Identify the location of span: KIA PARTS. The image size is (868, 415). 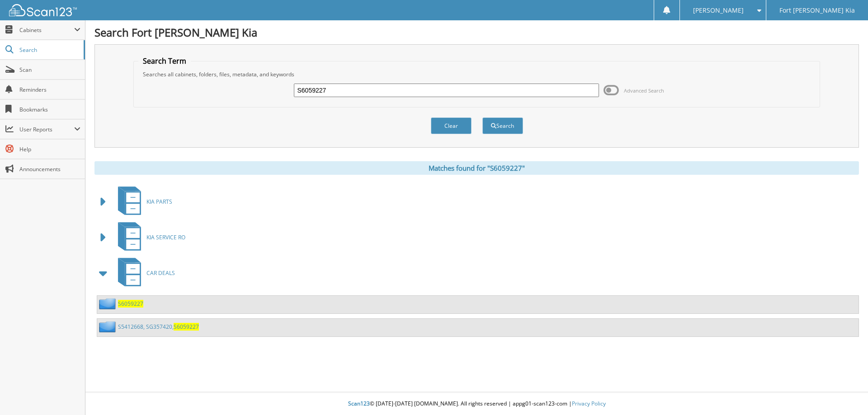
(159, 201).